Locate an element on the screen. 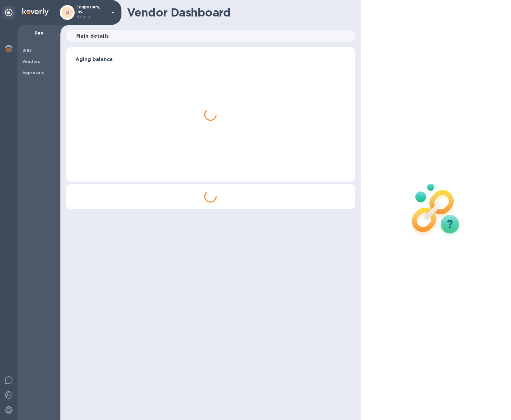 Image resolution: width=511 pixels, height=420 pixels. p: Admin is located at coordinates (92, 17).